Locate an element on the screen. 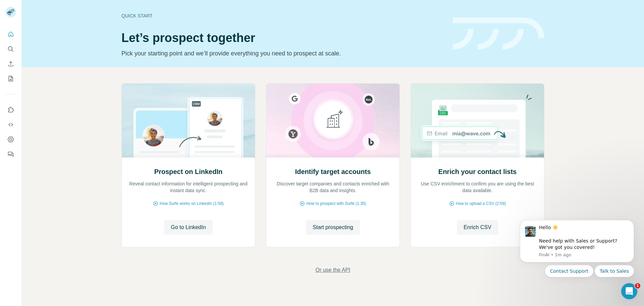 The height and width of the screenshot is (306, 644). span: How to prospect with Surfe (1:30) is located at coordinates (336, 204).